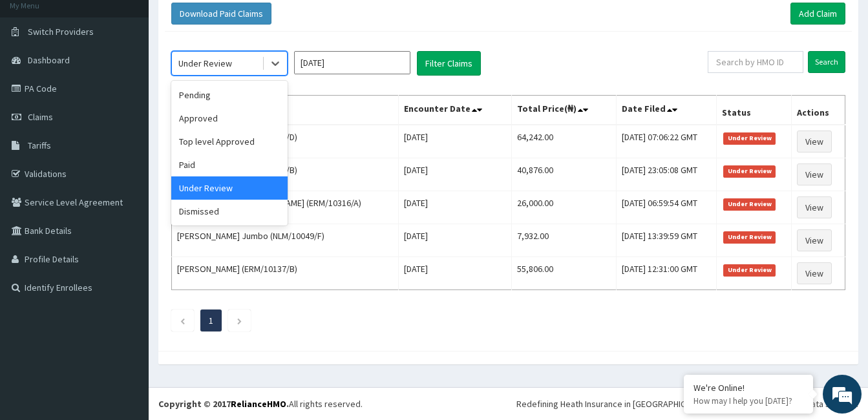 This screenshot has width=868, height=420. Describe the element at coordinates (564, 273) in the screenshot. I see `td: 55,806.00` at that location.